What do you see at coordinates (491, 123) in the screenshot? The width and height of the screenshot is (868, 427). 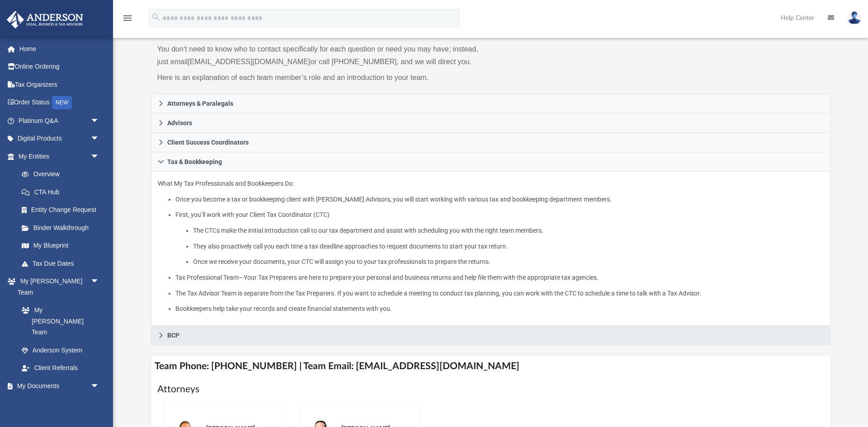 I see `a: Advisors` at bounding box center [491, 123].